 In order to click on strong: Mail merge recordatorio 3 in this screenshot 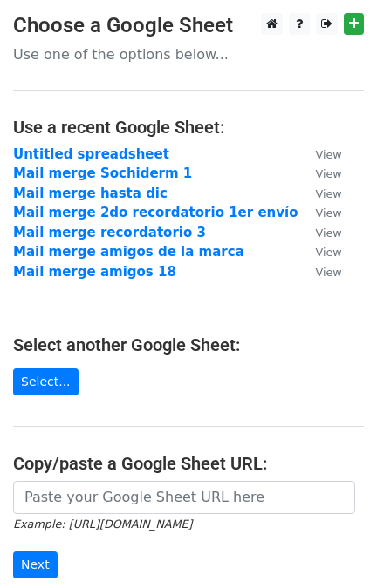, I will do `click(109, 232)`.